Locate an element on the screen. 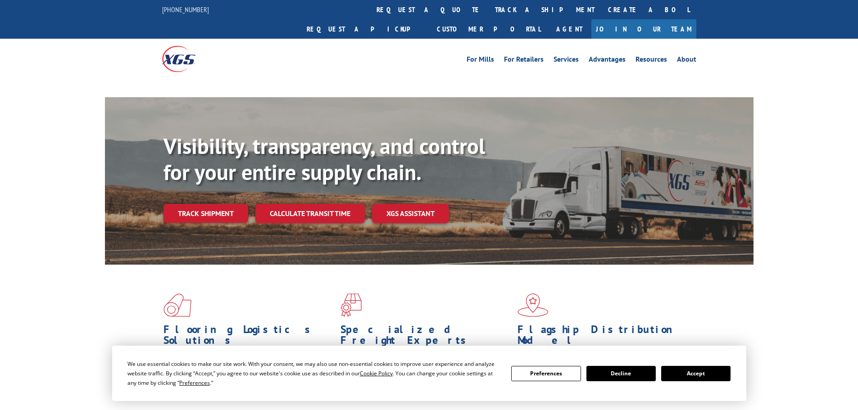 The image size is (858, 410). img: xgs-icon-flagship-distribution-model-red is located at coordinates (533, 305).